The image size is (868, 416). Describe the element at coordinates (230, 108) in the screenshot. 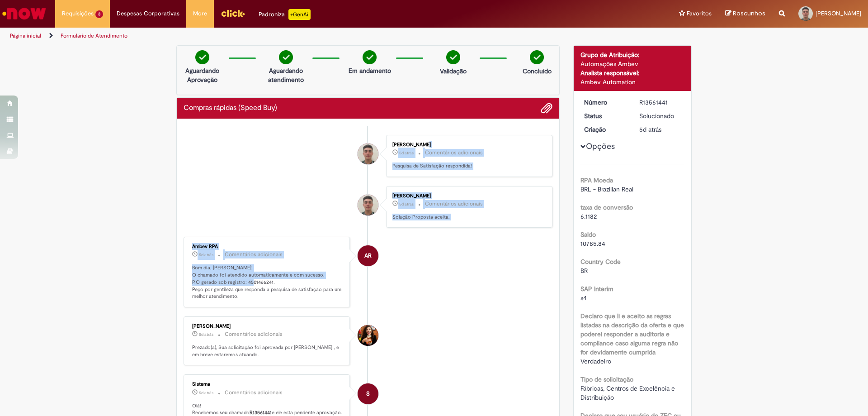

I see `h2: Compras rápidas (Speed Buy) Histórico de tíquete` at that location.